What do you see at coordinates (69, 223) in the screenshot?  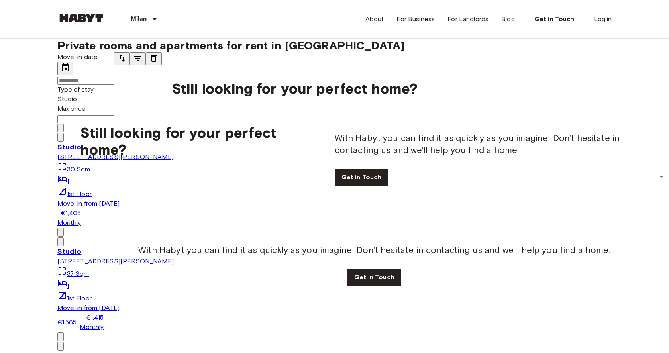 I see `span: Monthly` at bounding box center [69, 223].